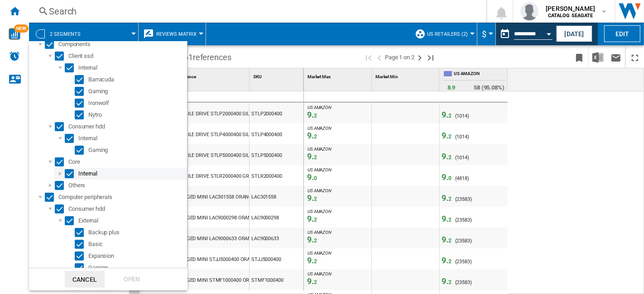 The width and height of the screenshot is (644, 294). I want to click on div: Basic, so click(137, 244).